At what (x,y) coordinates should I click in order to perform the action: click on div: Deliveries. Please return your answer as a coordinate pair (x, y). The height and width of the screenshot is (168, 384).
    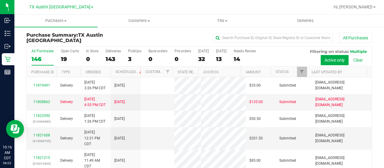
    Looking at the image, I should click on (113, 51).